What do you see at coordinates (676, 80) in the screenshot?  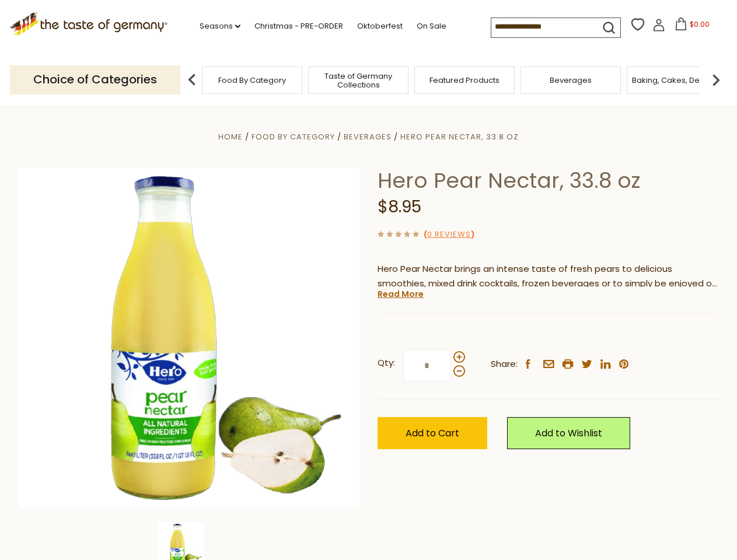 I see `a: Baking, Cakes, Desserts` at bounding box center [676, 80].